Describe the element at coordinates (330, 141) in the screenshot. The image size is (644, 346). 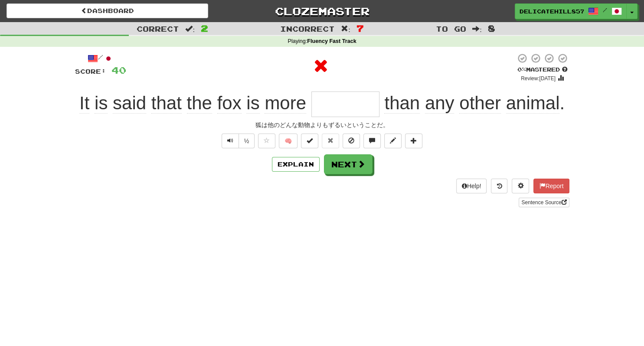
I see `button: Reset to 0% Mastered (alt+r)` at that location.